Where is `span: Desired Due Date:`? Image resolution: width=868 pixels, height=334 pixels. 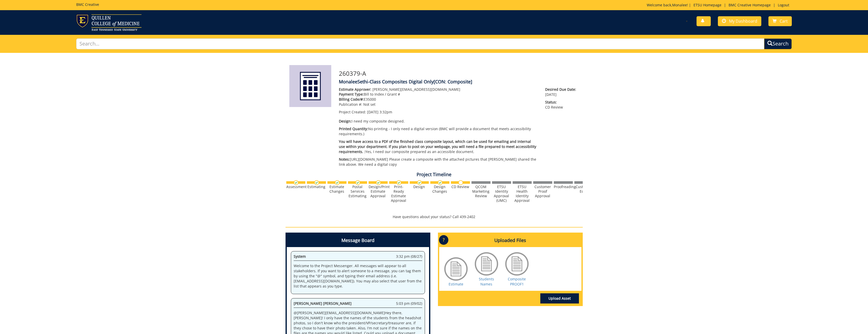 span: Desired Due Date: is located at coordinates (562, 90).